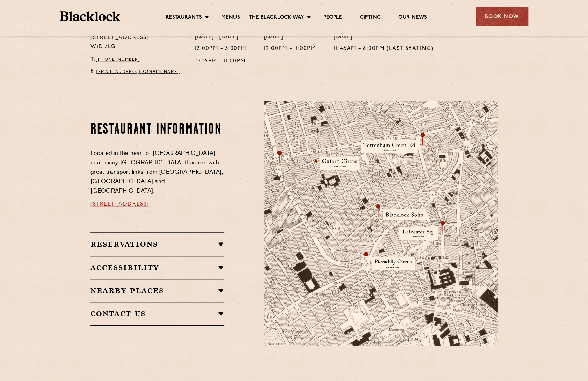 This screenshot has height=381, width=588. Describe the element at coordinates (221, 49) in the screenshot. I see `p: 12:00pm - 3:00pm` at that location.